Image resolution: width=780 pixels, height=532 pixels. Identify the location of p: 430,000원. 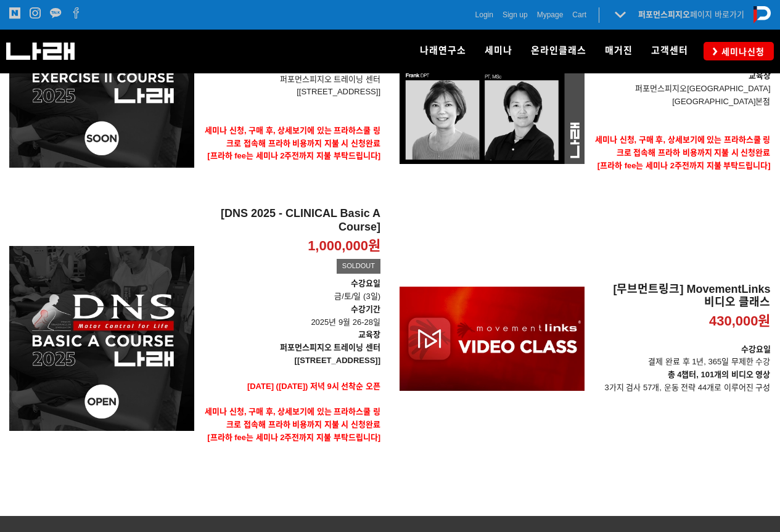
(740, 321).